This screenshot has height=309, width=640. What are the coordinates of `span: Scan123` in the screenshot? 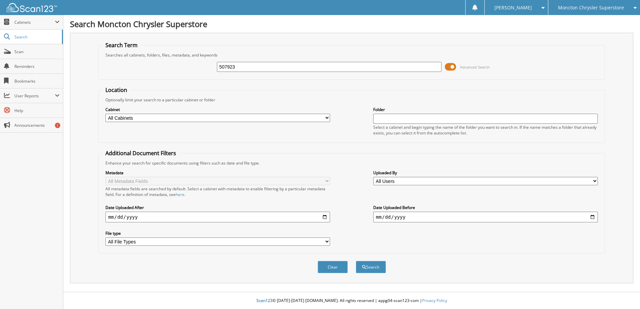 It's located at (265, 301).